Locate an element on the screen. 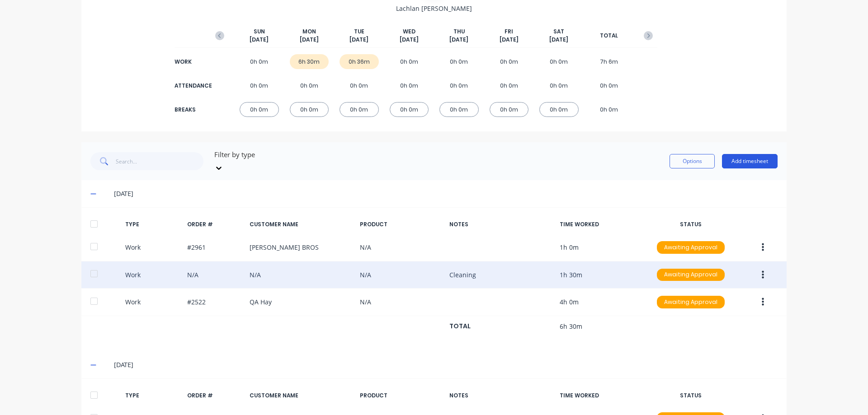  div: 7h 6m is located at coordinates (609, 61).